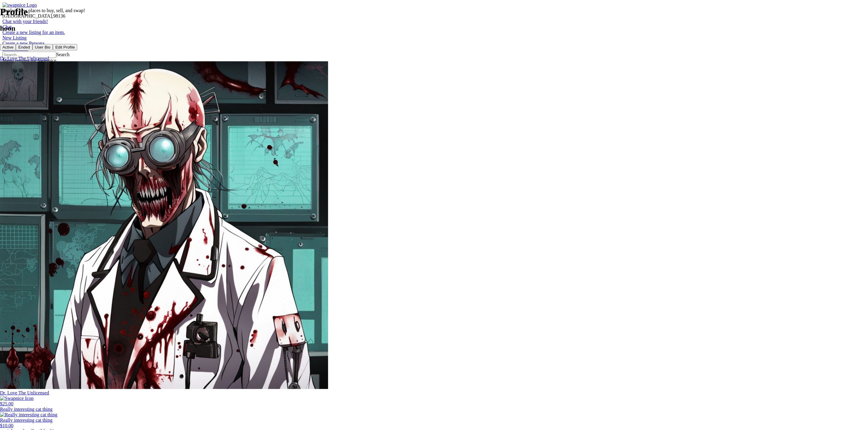 This screenshot has width=868, height=430. Describe the element at coordinates (24, 47) in the screenshot. I see `div: Ended` at that location.